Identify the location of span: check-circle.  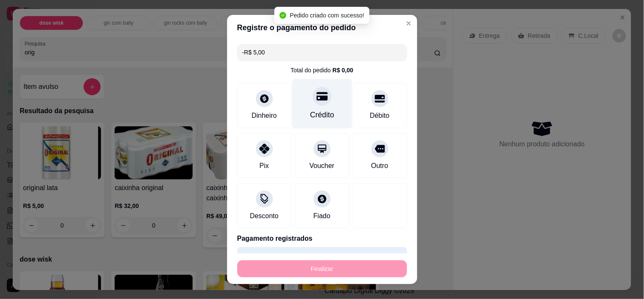
(283, 15).